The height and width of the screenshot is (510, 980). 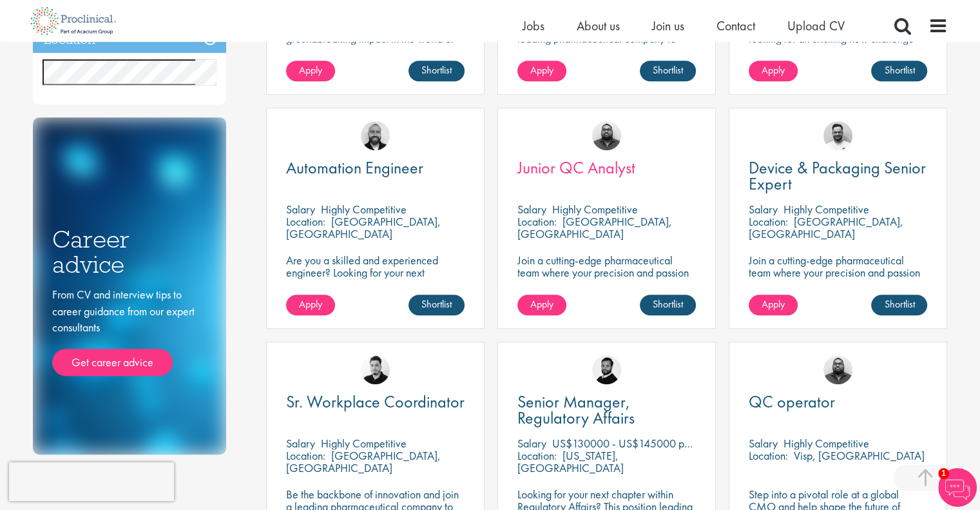 What do you see at coordinates (792, 402) in the screenshot?
I see `span: QC operator` at bounding box center [792, 402].